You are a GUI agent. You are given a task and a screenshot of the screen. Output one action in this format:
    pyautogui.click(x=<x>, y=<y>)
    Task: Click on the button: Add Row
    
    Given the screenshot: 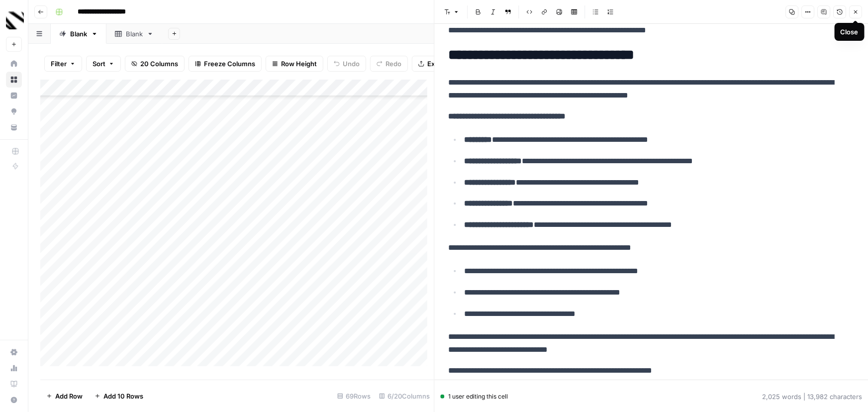 What is the action you would take?
    pyautogui.click(x=64, y=396)
    